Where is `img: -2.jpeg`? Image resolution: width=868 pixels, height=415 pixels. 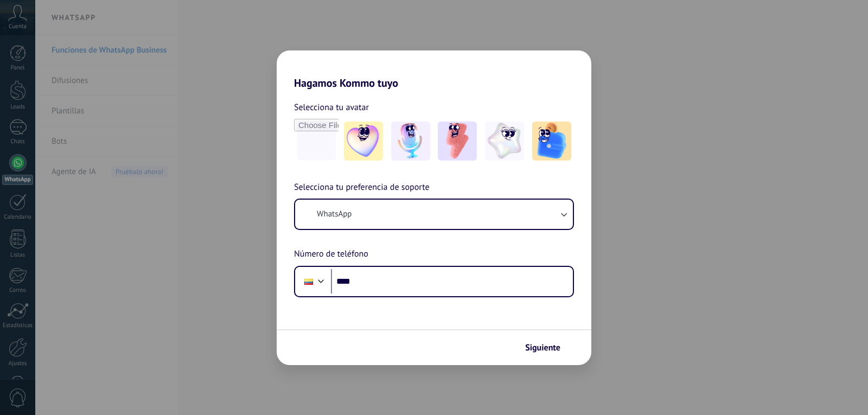
img: -2.jpeg is located at coordinates (411, 141).